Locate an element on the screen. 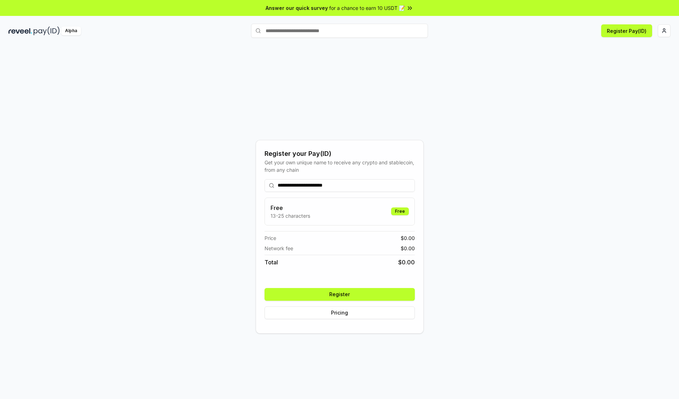 This screenshot has height=399, width=679. span: Network fee is located at coordinates (279, 248).